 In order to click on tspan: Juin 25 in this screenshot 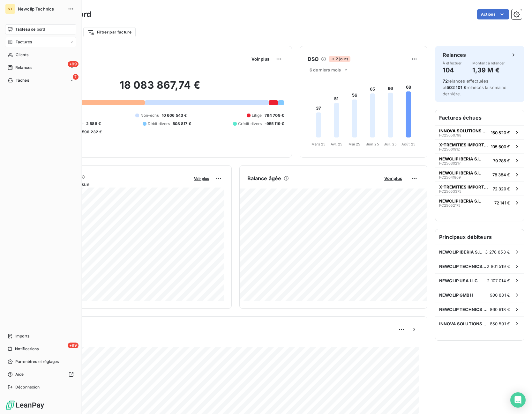, I will do `click(373, 144)`.